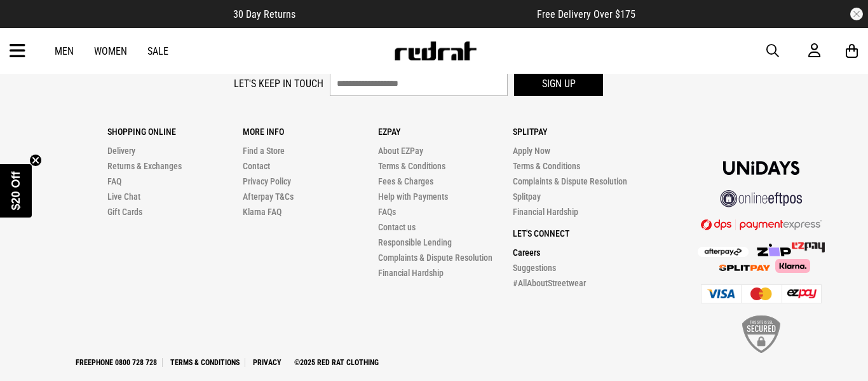 The height and width of the screenshot is (381, 868). I want to click on a: Women, so click(110, 51).